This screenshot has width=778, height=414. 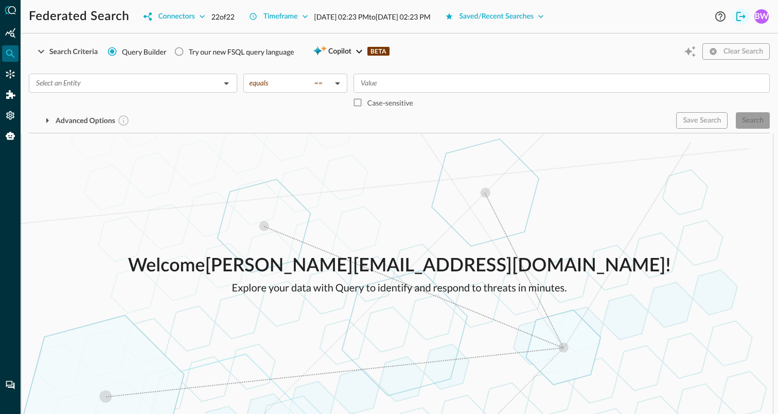 What do you see at coordinates (259, 83) in the screenshot?
I see `span: equals` at bounding box center [259, 83].